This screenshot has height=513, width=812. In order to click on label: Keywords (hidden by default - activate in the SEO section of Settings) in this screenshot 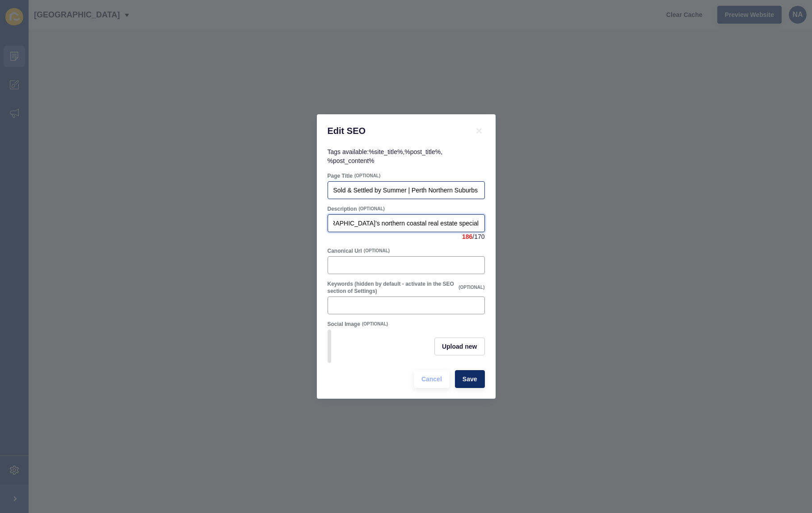, I will do `click(392, 287)`.